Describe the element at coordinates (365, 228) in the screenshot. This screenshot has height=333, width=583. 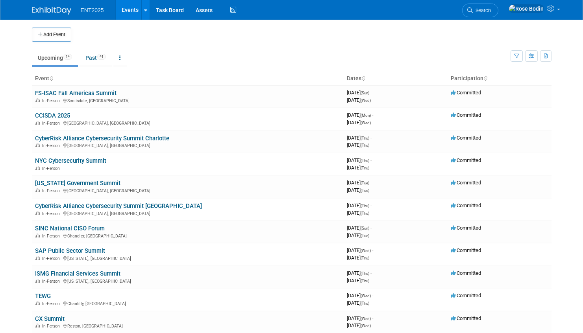
I see `span: (Sun)` at that location.